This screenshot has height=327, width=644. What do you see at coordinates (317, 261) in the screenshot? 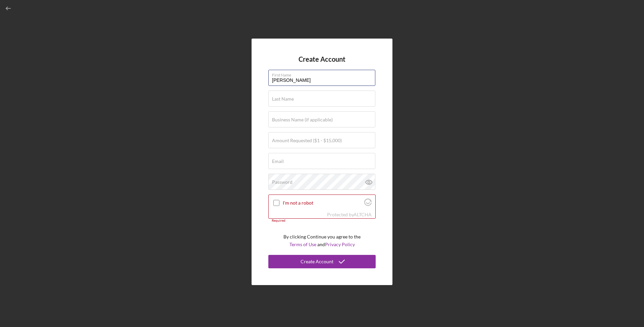
I see `div: Create Account` at bounding box center [317, 261].